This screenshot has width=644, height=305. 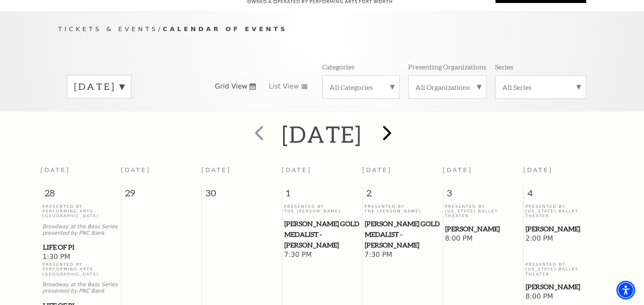 I want to click on span: 2:00 PM, so click(x=563, y=239).